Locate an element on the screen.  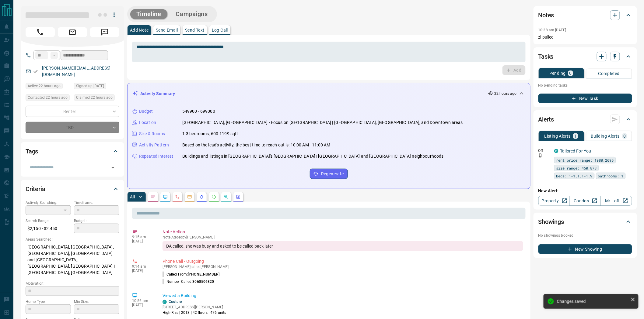
button: Campaigns is located at coordinates (191, 14).